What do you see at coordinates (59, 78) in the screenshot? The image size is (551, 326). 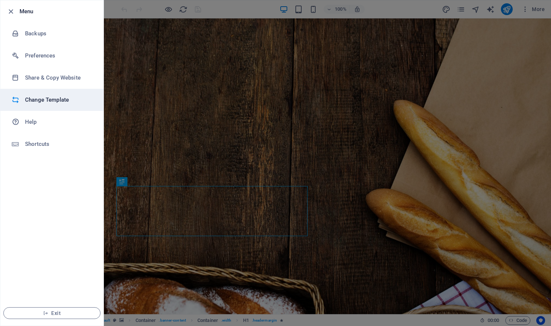 I see `h6: Share & Copy Website` at bounding box center [59, 78].